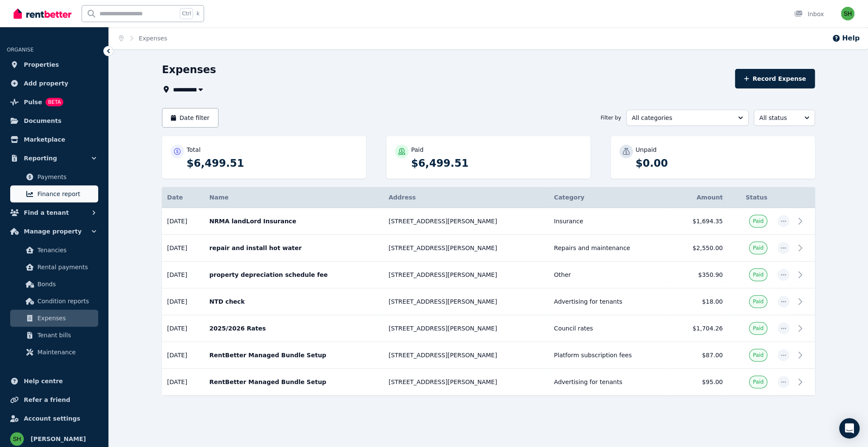 Image resolution: width=868 pixels, height=447 pixels. What do you see at coordinates (66, 284) in the screenshot?
I see `span: Bonds` at bounding box center [66, 284].